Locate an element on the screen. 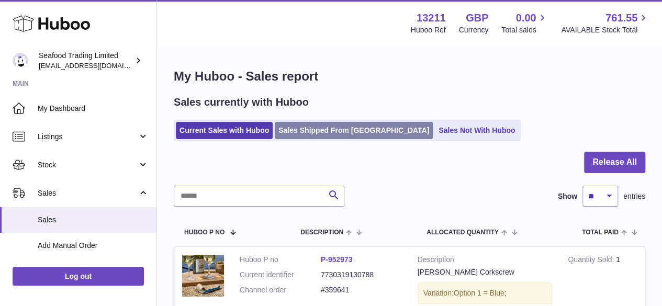 Image resolution: width=662 pixels, height=306 pixels. dt: Current identifier is located at coordinates (280, 275).